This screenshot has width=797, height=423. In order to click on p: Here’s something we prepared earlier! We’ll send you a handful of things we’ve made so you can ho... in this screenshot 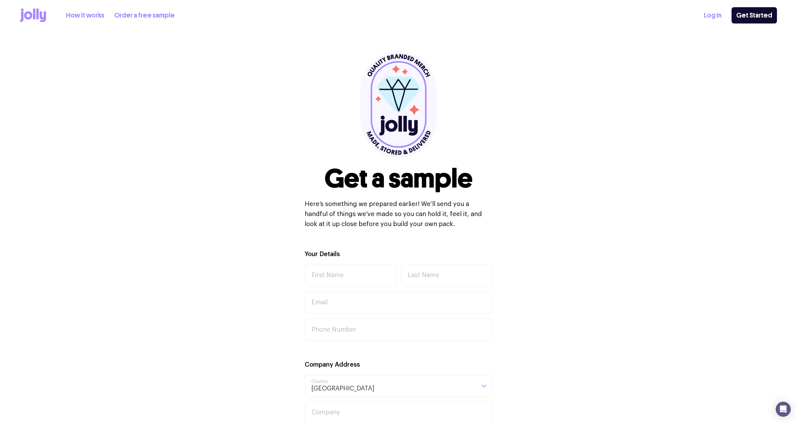, I will do `click(399, 214)`.